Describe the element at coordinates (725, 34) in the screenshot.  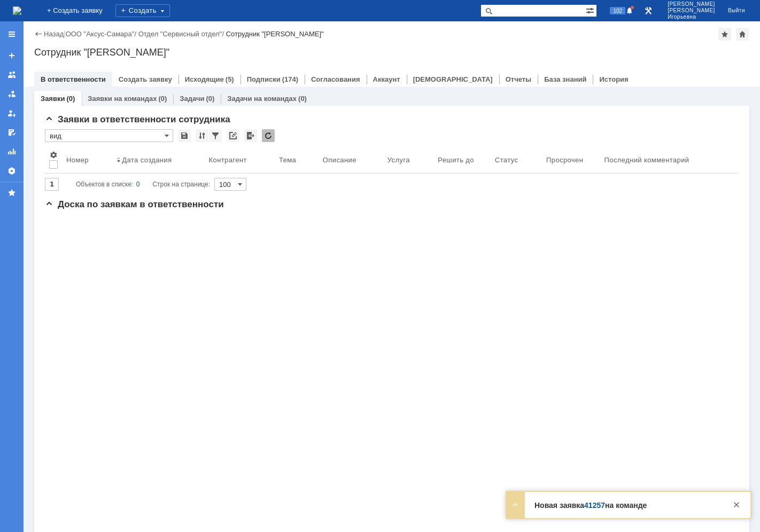
I see `div: Добавить в избранное` at that location.